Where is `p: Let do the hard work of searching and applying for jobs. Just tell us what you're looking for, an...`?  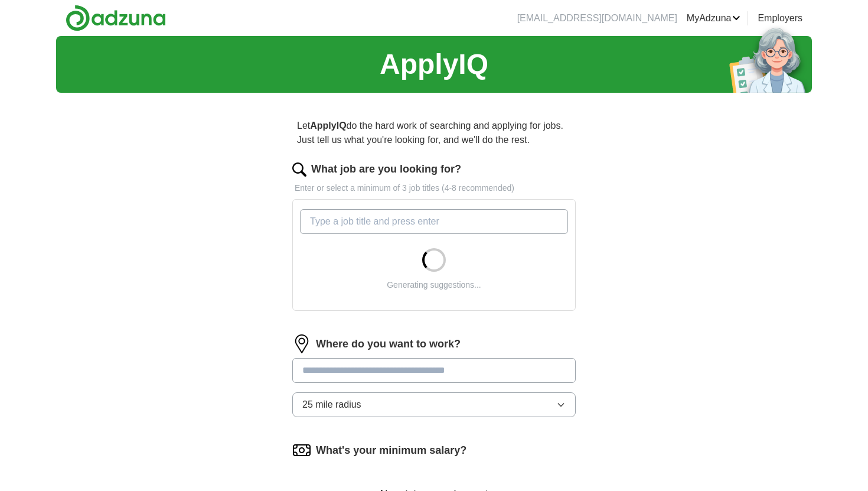
p: Let do the hard work of searching and applying for jobs. Just tell us what you're looking for, an... is located at coordinates (434, 133).